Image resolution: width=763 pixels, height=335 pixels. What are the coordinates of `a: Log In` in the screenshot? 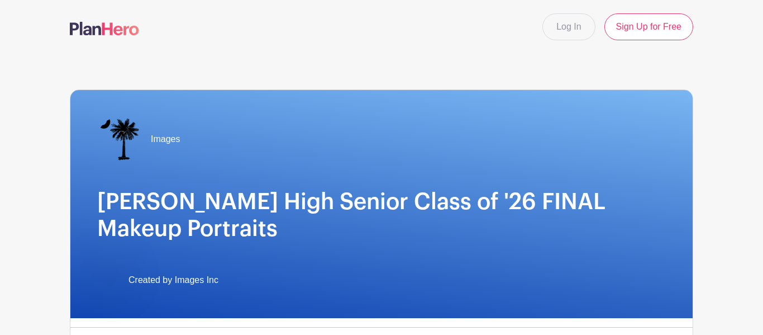 It's located at (569, 27).